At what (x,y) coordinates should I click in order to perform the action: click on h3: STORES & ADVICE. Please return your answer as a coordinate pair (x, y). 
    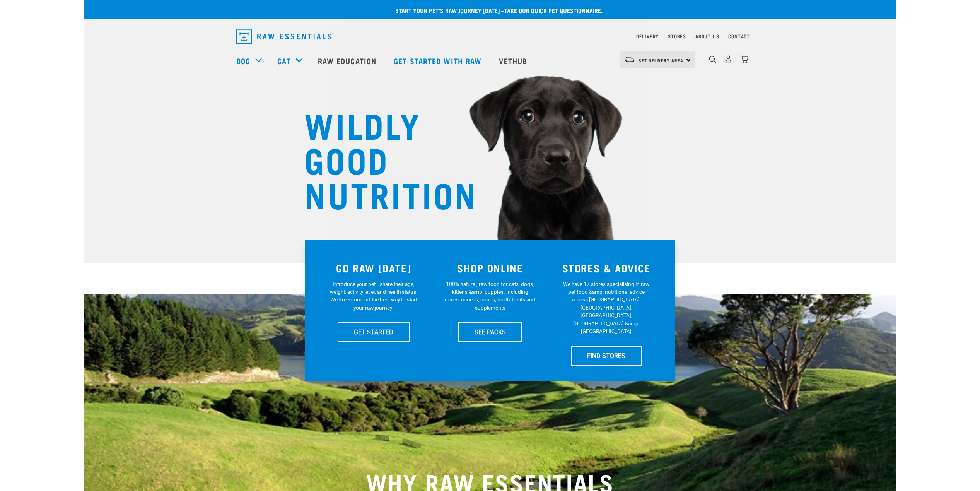
    Looking at the image, I should click on (606, 267).